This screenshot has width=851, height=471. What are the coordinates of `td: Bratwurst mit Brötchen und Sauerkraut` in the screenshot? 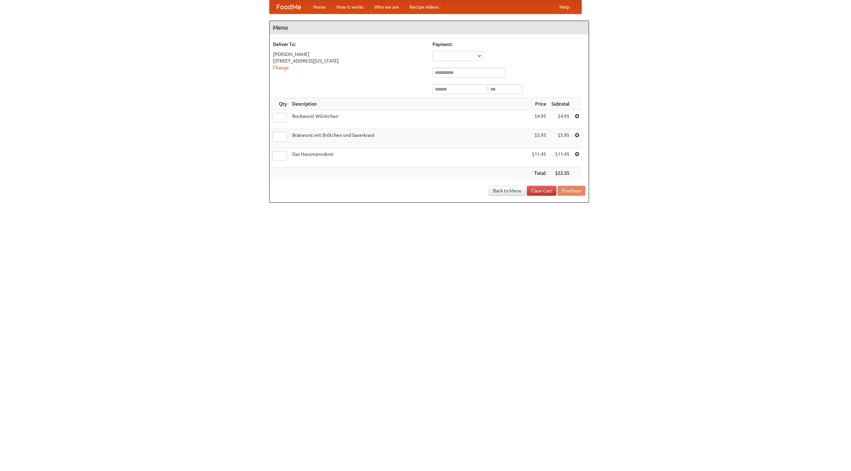 It's located at (409, 138).